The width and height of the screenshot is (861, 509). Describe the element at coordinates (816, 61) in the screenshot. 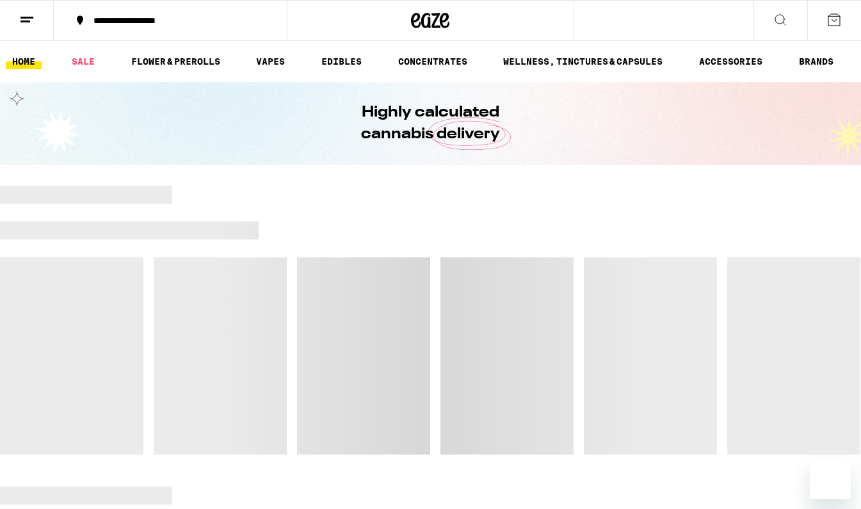

I see `a: BRANDS` at that location.